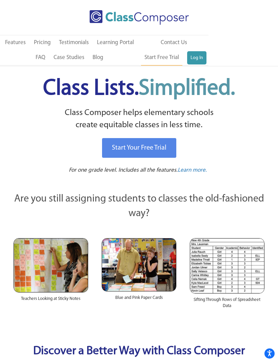 The image size is (278, 362). What do you see at coordinates (174, 50) in the screenshot?
I see `nav: Header Menu` at bounding box center [174, 50].